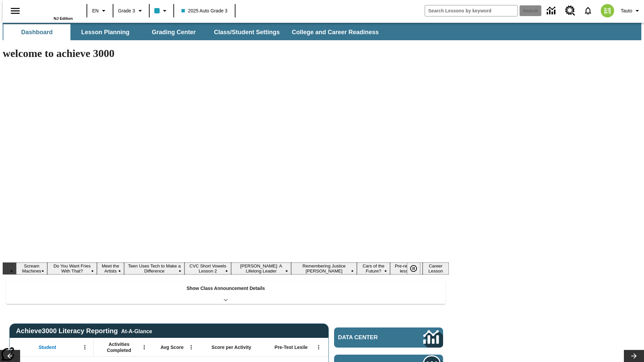 This screenshot has height=362, width=644. Describe the element at coordinates (471, 11) in the screenshot. I see `input: search field` at that location.